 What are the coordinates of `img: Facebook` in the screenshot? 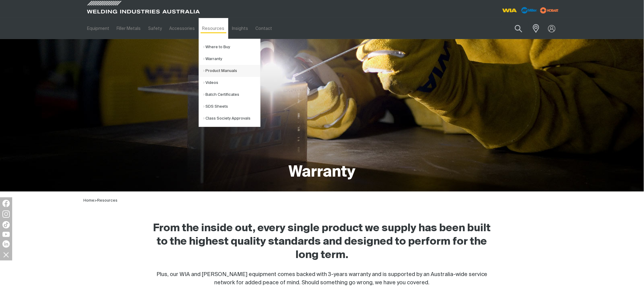 It's located at (6, 204).